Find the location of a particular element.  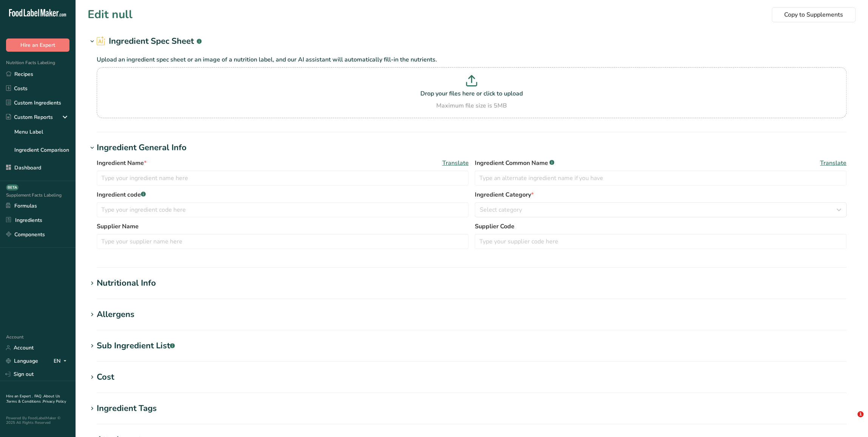

h2: Ingredient Spec Sheet is located at coordinates (149, 41).